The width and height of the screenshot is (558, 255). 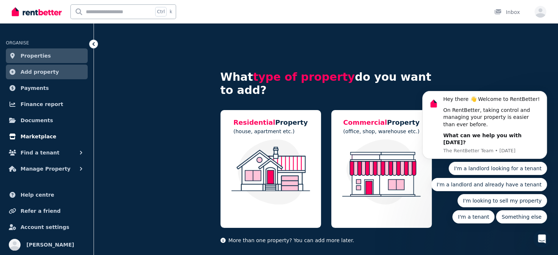 I want to click on div: Hey there 👋 Welcome to RentBetter!, so click(x=81, y=72).